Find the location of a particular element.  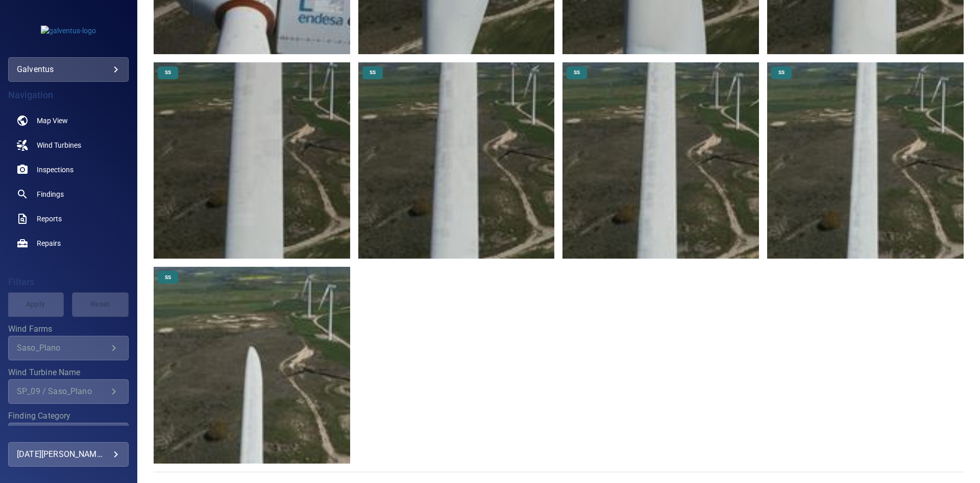

div: Wind Turbine Name is located at coordinates (68, 392).